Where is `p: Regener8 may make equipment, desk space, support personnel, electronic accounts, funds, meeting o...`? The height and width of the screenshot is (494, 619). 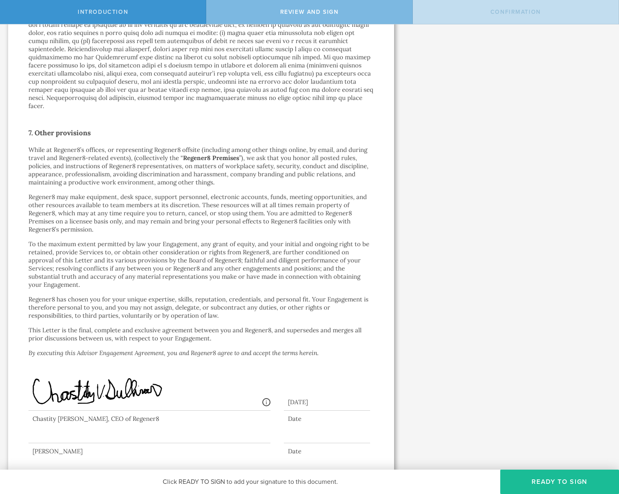 p: Regener8 may make equipment, desk space, support personnel, electronic accounts, funds, meeting o... is located at coordinates (201, 213).